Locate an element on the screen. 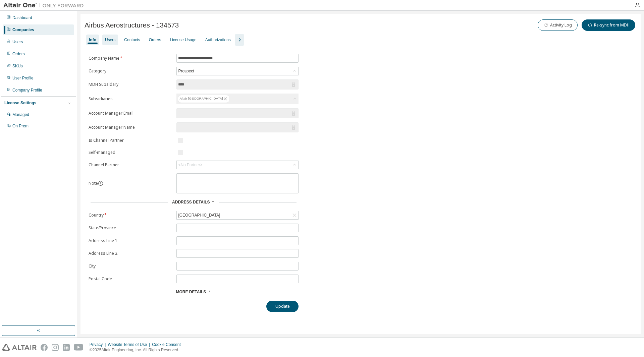  div: User Profile is located at coordinates (23, 78).